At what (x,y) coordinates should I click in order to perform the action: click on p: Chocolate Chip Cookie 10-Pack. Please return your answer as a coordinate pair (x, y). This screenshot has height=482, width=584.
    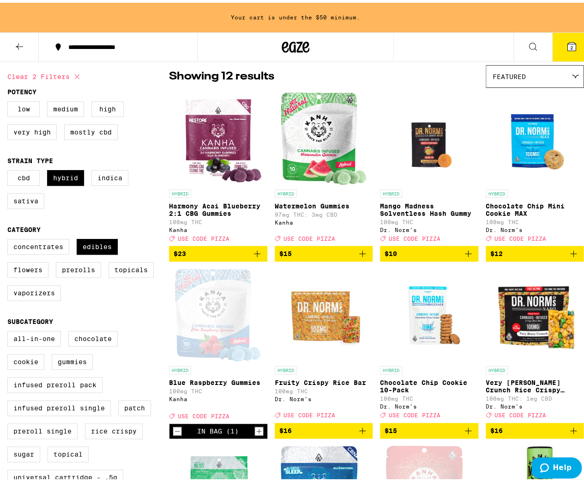
    Looking at the image, I should click on (429, 383).